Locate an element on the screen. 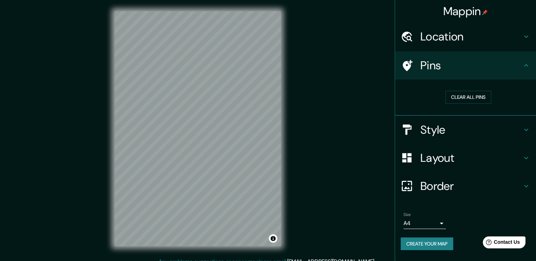 The height and width of the screenshot is (261, 536). button: Toggle attribution is located at coordinates (273, 239).